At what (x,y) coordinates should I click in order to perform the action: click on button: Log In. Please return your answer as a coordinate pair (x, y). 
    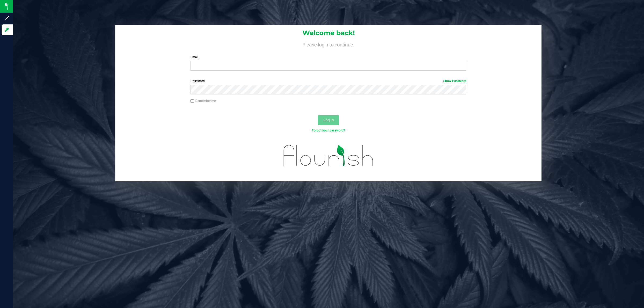
    Looking at the image, I should click on (329, 120).